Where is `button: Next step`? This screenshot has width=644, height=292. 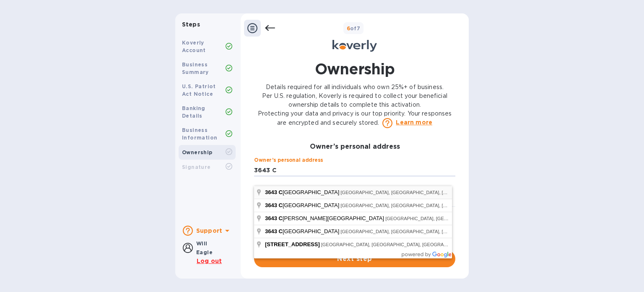
button: Next step is located at coordinates (355, 259).